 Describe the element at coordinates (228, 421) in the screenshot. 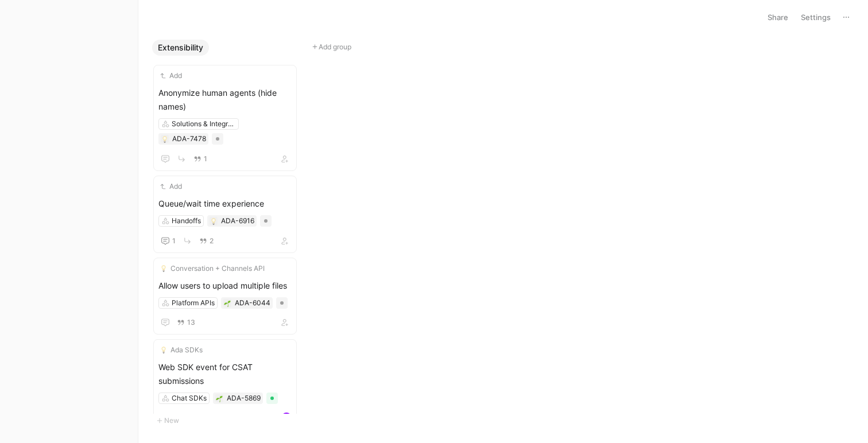

I see `button: New` at that location.